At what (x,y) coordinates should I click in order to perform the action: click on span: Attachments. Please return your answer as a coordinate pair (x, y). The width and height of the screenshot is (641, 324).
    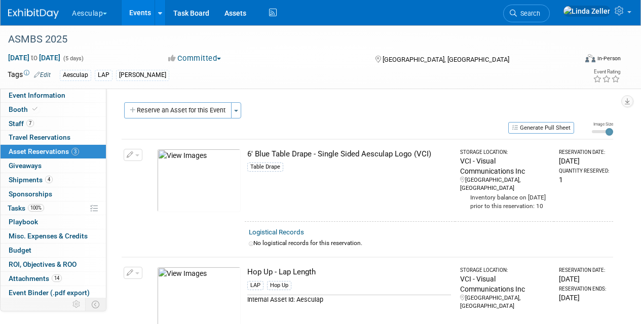
    Looking at the image, I should click on (35, 279).